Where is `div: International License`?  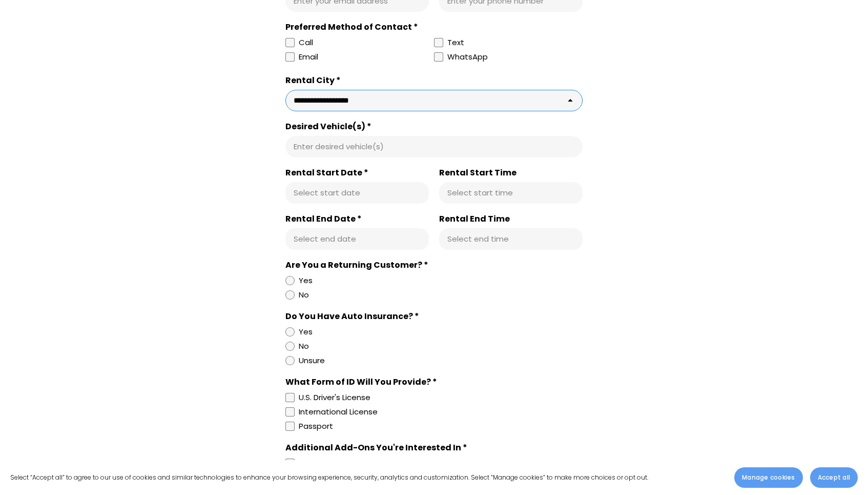
div: International License is located at coordinates (338, 412).